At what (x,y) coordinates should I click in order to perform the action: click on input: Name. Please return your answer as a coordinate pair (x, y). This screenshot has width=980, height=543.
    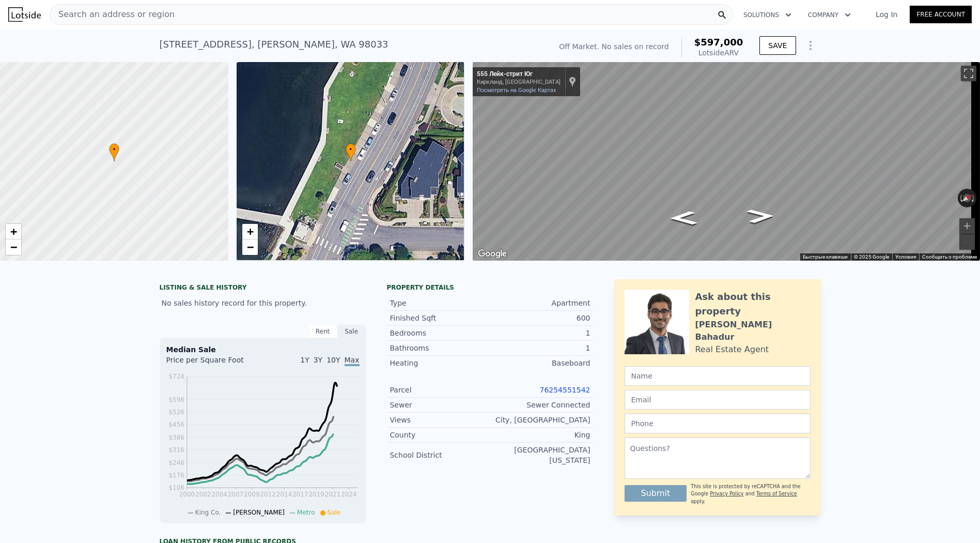
    Looking at the image, I should click on (718, 376).